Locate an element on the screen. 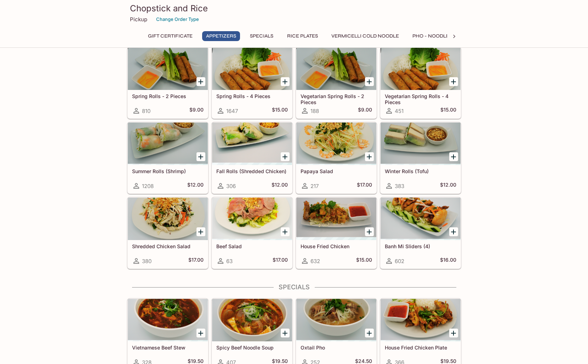  h5: Beef Salad is located at coordinates (252, 246).